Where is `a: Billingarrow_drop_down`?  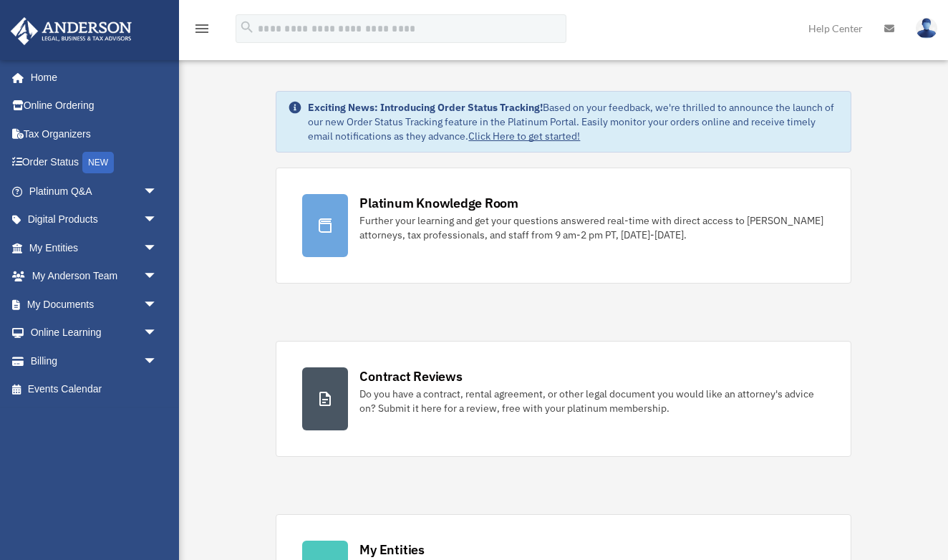
a: Billingarrow_drop_down is located at coordinates (95, 361).